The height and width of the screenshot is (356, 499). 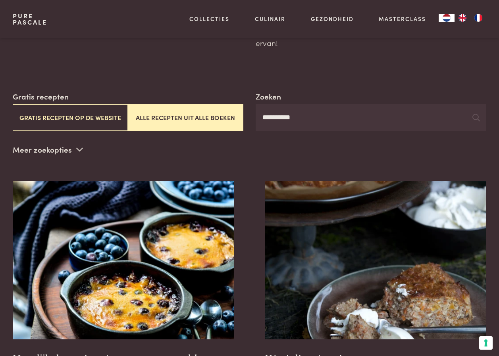 I want to click on aside: Language selected: Nederlands, so click(x=462, y=18).